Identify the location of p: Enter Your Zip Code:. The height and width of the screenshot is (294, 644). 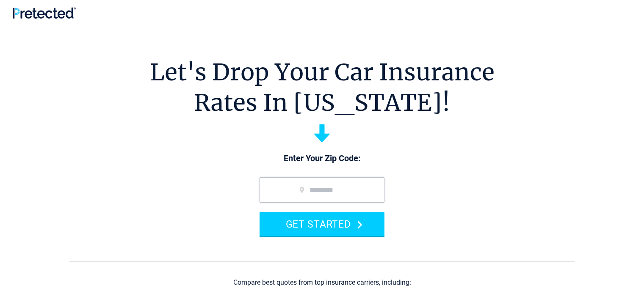
(322, 158).